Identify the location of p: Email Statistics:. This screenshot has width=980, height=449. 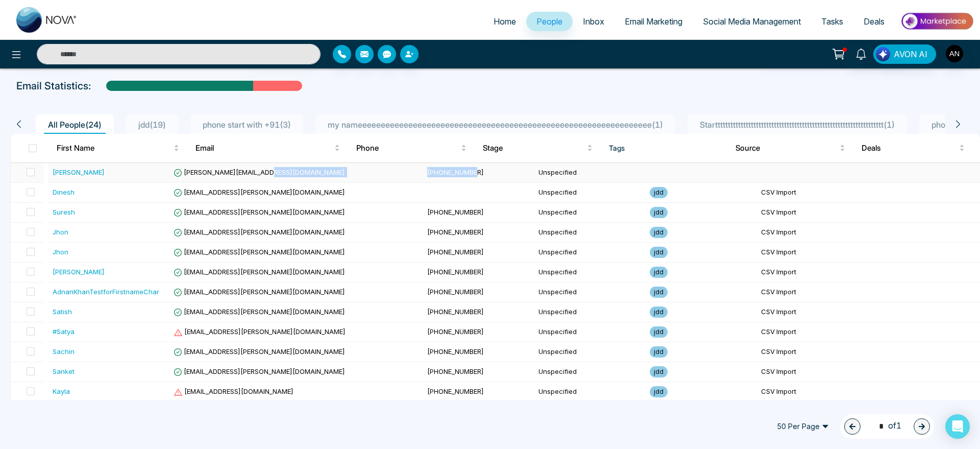
(54, 86).